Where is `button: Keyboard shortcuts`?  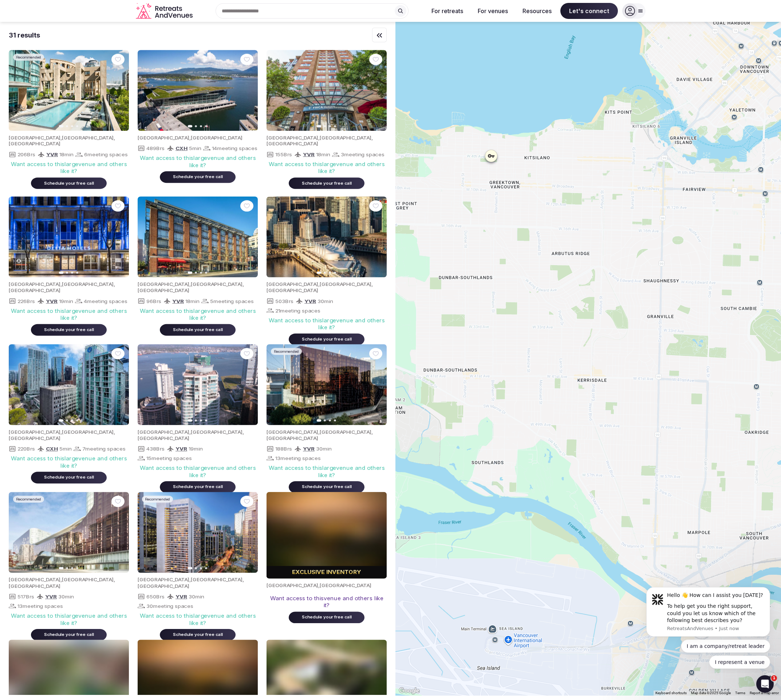 button: Keyboard shortcuts is located at coordinates (671, 693).